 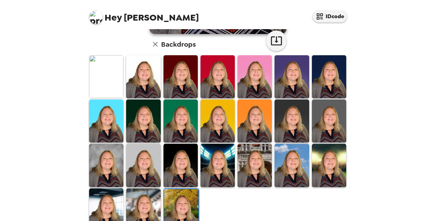 What do you see at coordinates (330, 16) in the screenshot?
I see `button: IDcode` at bounding box center [330, 16].